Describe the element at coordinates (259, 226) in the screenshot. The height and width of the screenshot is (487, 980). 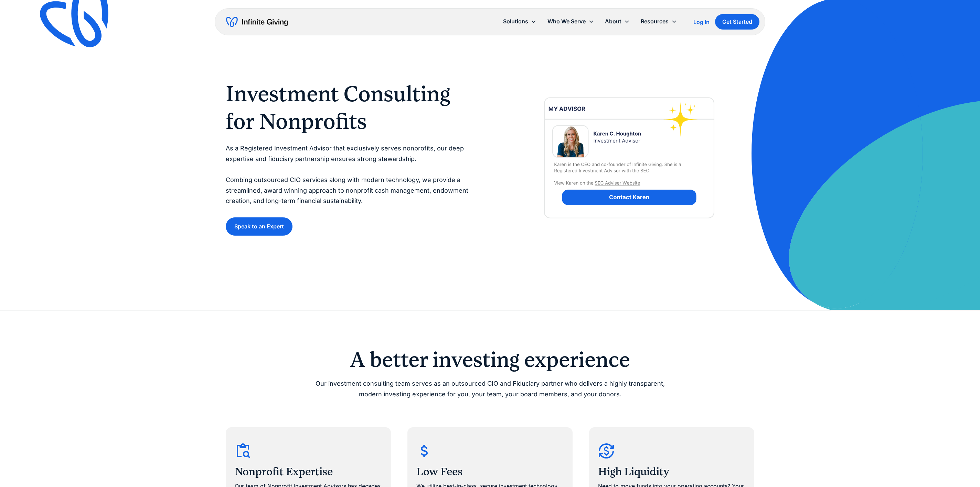
I see `a: Speak to an Expert` at that location.